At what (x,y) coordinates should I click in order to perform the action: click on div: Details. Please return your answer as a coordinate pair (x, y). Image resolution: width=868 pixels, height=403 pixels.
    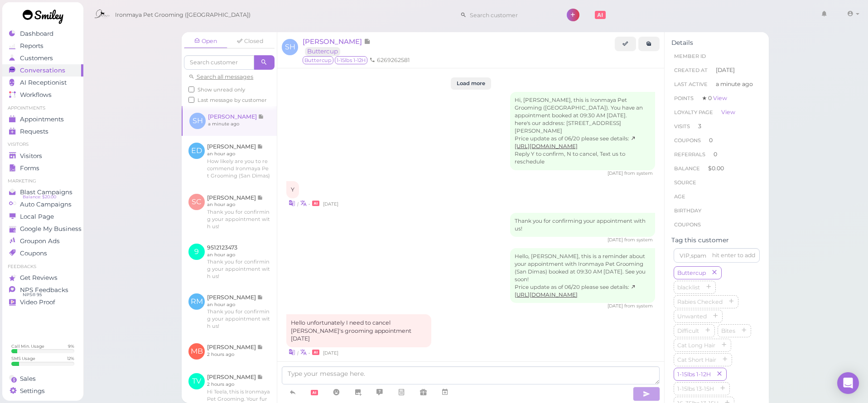
    Looking at the image, I should click on (716, 43).